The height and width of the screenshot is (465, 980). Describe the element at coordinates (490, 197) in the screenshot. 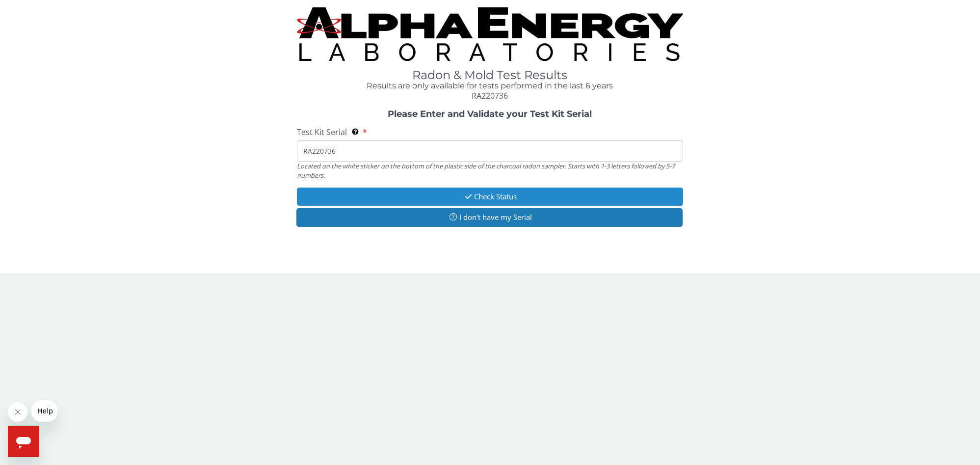

I see `button: Check Status` at that location.